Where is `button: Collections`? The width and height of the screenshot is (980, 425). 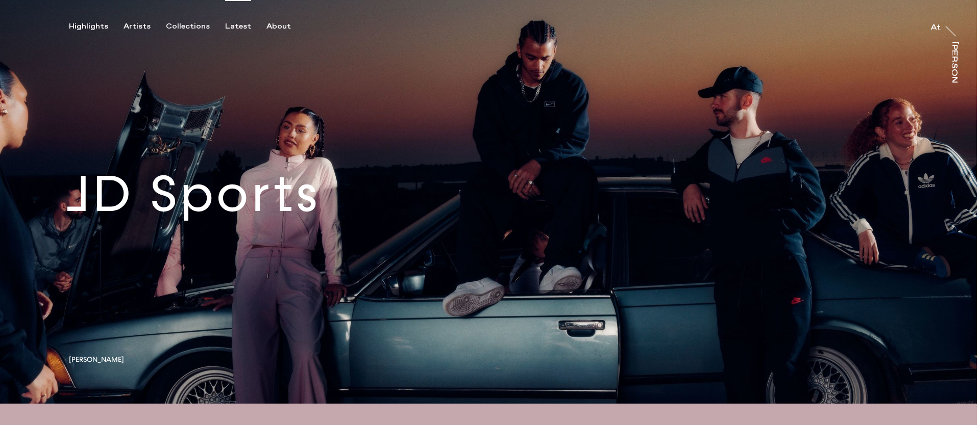 button: Collections is located at coordinates (195, 26).